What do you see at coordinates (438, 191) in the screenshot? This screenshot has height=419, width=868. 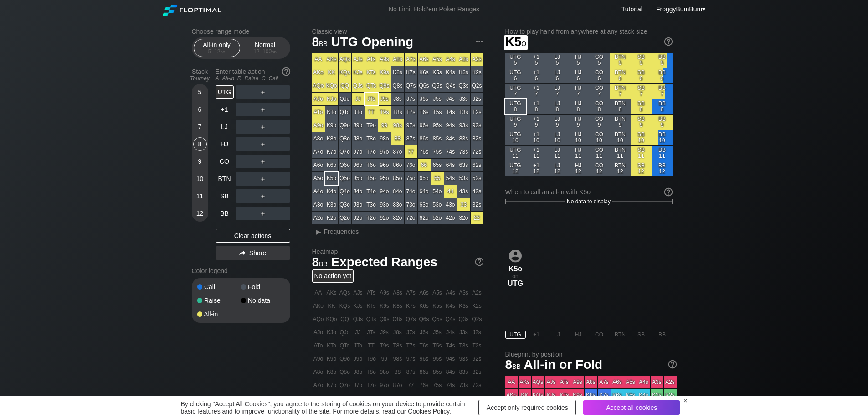 I see `div: 54o` at bounding box center [438, 191].